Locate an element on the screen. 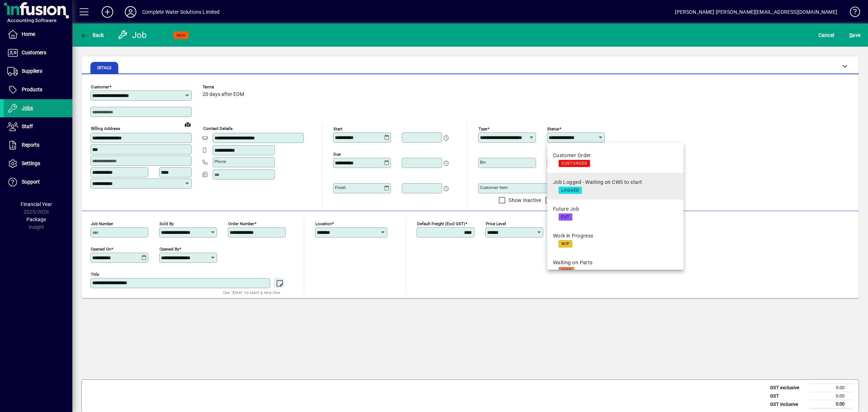  mat-label: Job number is located at coordinates (102, 224).